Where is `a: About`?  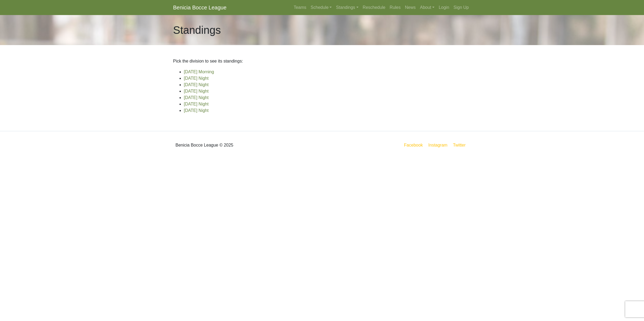 a: About is located at coordinates (427, 7).